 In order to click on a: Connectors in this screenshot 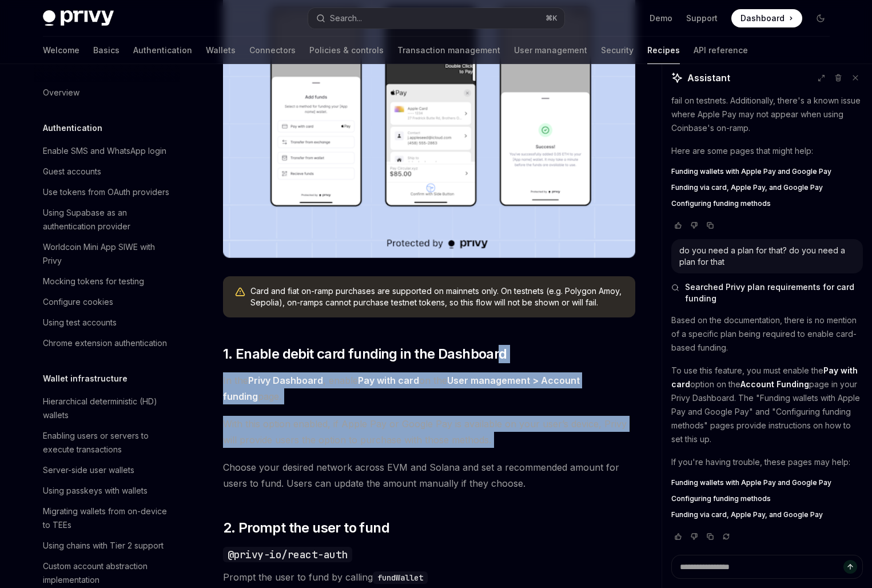, I will do `click(273, 51)`.